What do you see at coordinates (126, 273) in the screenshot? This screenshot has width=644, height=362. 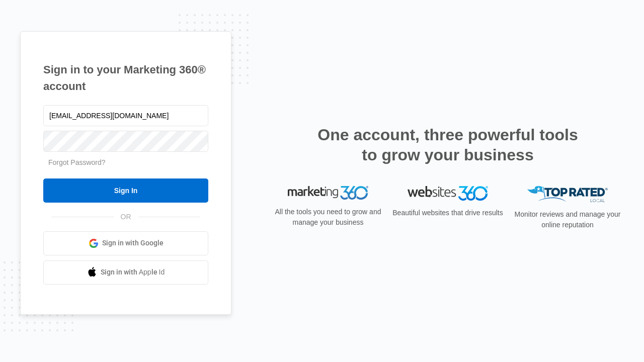 I see `a: Sign in with Apple Id` at bounding box center [126, 273].